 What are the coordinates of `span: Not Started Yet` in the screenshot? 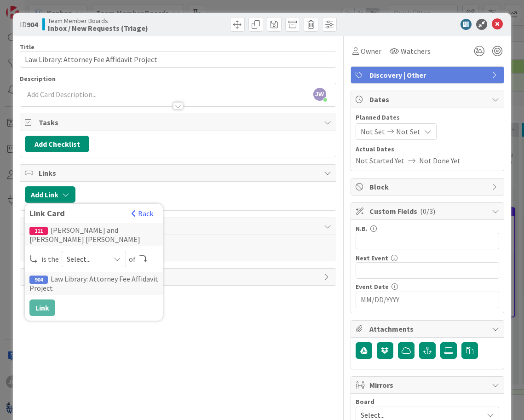 It's located at (380, 161).